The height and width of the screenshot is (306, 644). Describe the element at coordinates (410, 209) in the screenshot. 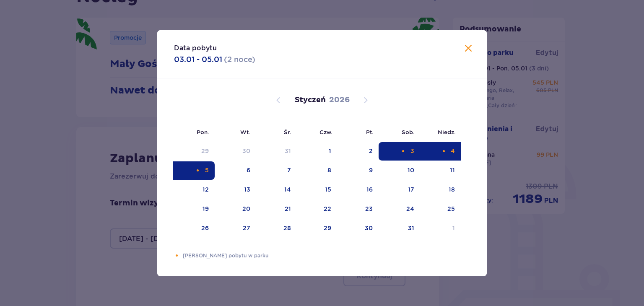

I see `div: 24` at that location.